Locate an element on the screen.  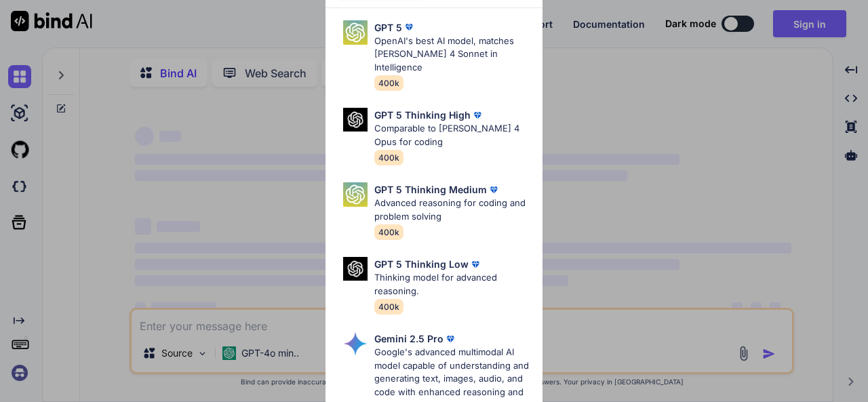
p: Thinking model for advanced reasoning. is located at coordinates (453, 284).